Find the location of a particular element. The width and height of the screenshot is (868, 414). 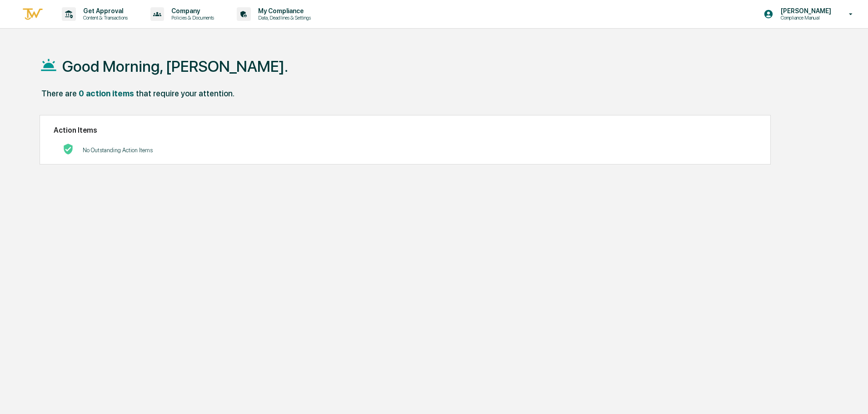

div: 0 action items is located at coordinates (106, 93).